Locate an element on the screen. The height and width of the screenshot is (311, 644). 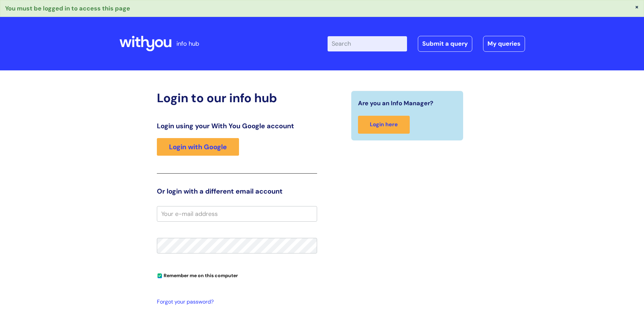
span: Are you an Info Manager? is located at coordinates (396, 103).